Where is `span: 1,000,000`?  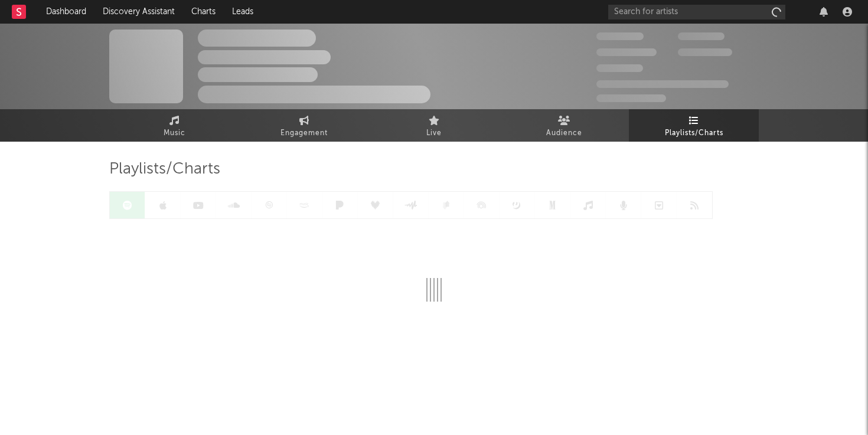 span: 1,000,000 is located at coordinates (705, 52).